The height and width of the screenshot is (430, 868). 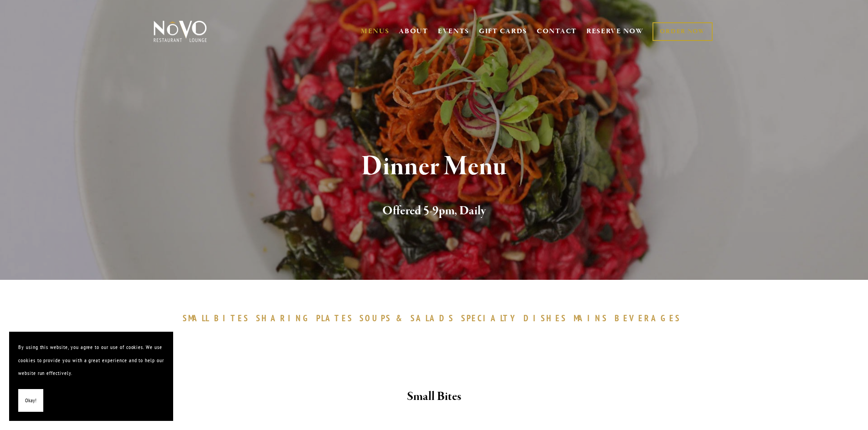 I want to click on a: GIFT CARDS, so click(x=503, y=32).